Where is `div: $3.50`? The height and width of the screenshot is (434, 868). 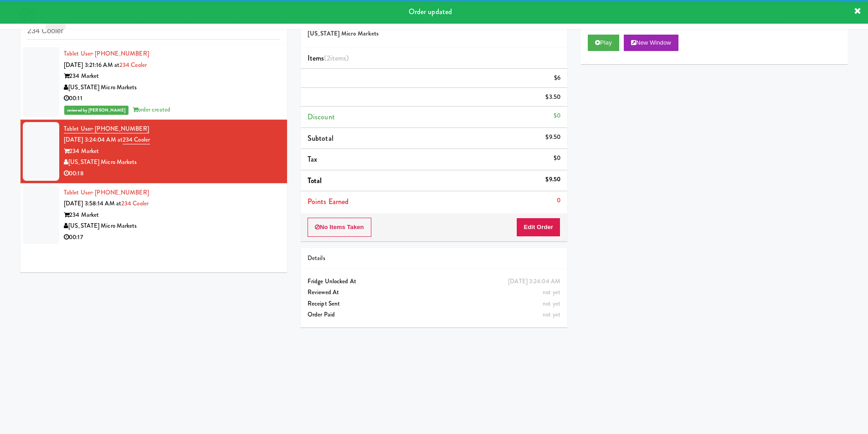
div: $3.50 is located at coordinates (552, 97).